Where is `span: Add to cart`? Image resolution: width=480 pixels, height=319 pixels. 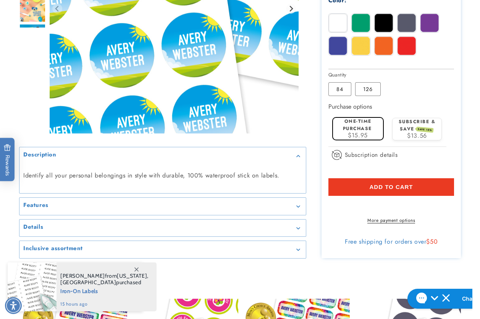
span: Add to cart is located at coordinates (391, 187).